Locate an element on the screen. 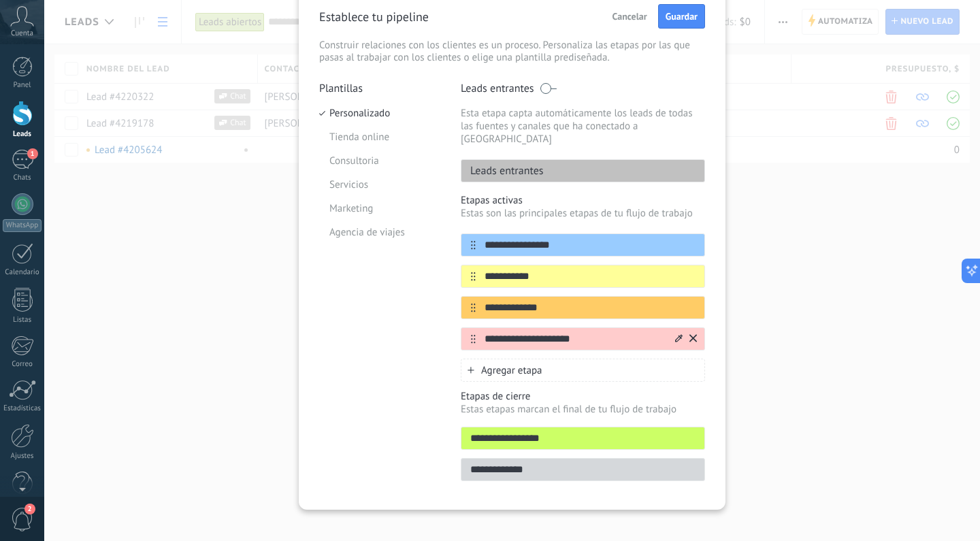  p: Esta etapa capta automáticamente los leads de todas las fuentes y canales que ha conectado a [GEO... is located at coordinates (583, 126).